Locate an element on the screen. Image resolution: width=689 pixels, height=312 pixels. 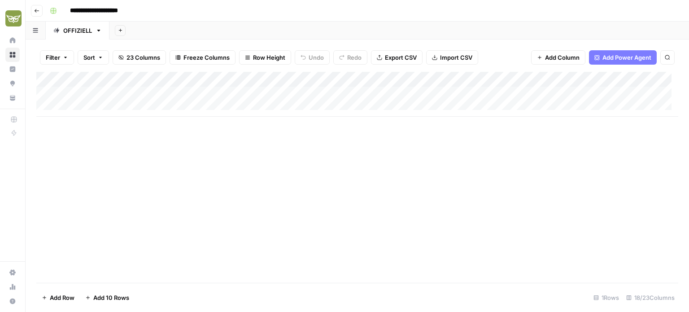
span: 23 Columns is located at coordinates (143, 57).